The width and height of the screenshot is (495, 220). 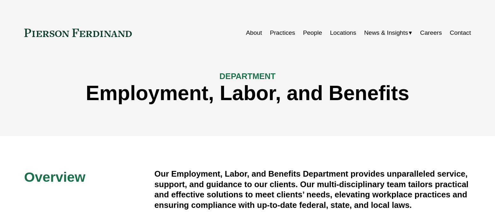 What do you see at coordinates (386, 33) in the screenshot?
I see `span: News & Insights` at bounding box center [386, 33].